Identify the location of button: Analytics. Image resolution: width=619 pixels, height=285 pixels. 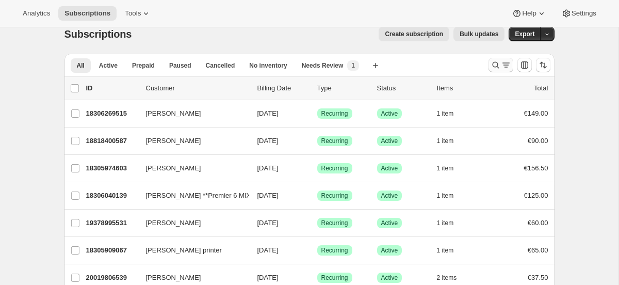
(36, 13).